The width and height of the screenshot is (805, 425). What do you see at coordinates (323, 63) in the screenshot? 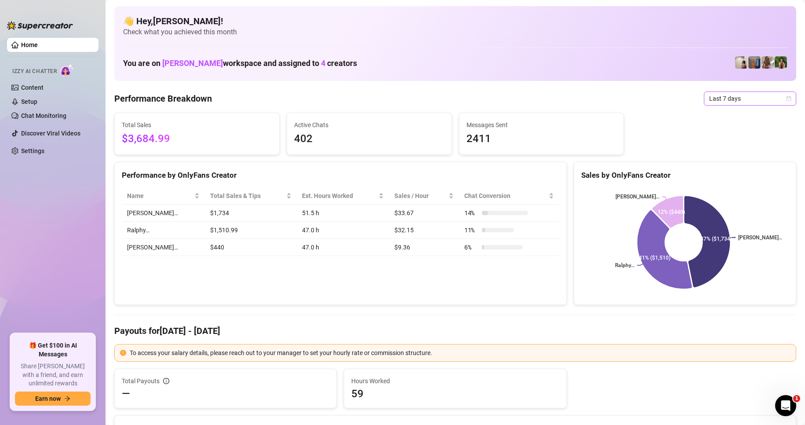
I see `span: 4` at bounding box center [323, 63].